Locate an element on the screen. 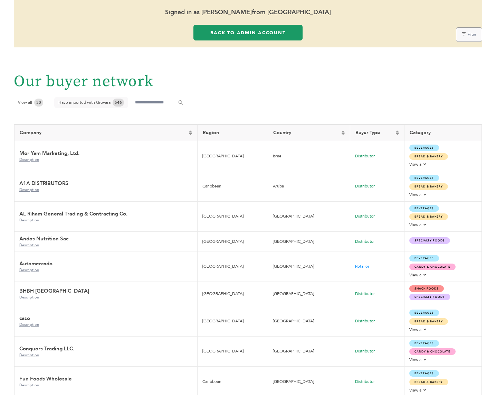 The height and width of the screenshot is (395, 496). td: Retailer is located at coordinates (377, 266).